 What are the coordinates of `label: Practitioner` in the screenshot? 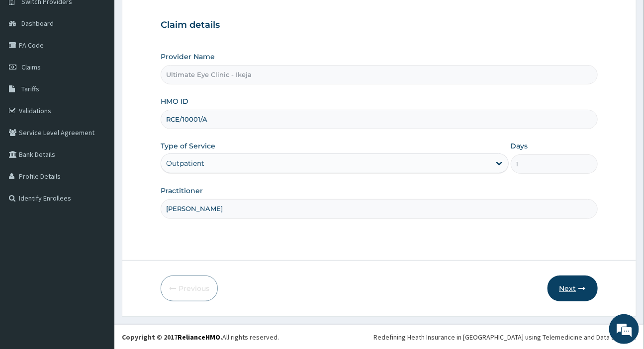 It's located at (182, 191).